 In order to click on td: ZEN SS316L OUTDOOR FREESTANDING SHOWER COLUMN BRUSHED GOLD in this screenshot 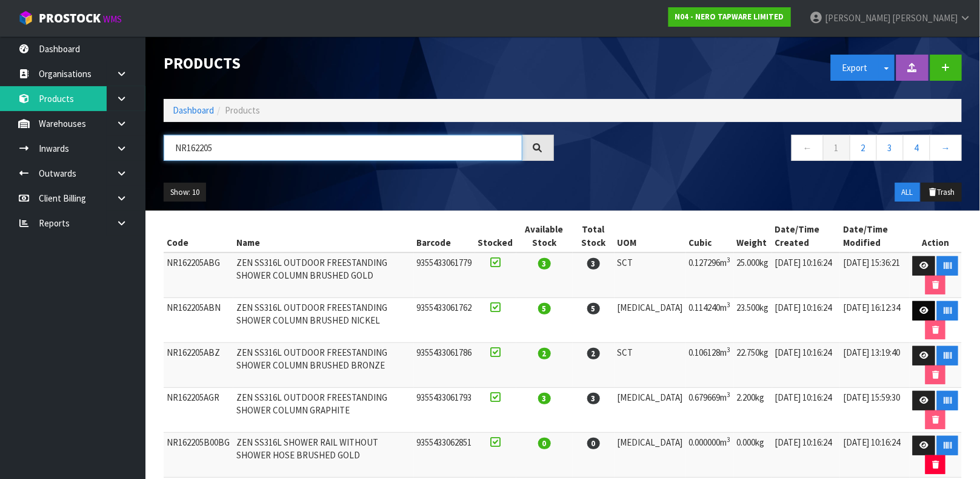, I will do `click(324, 274)`.